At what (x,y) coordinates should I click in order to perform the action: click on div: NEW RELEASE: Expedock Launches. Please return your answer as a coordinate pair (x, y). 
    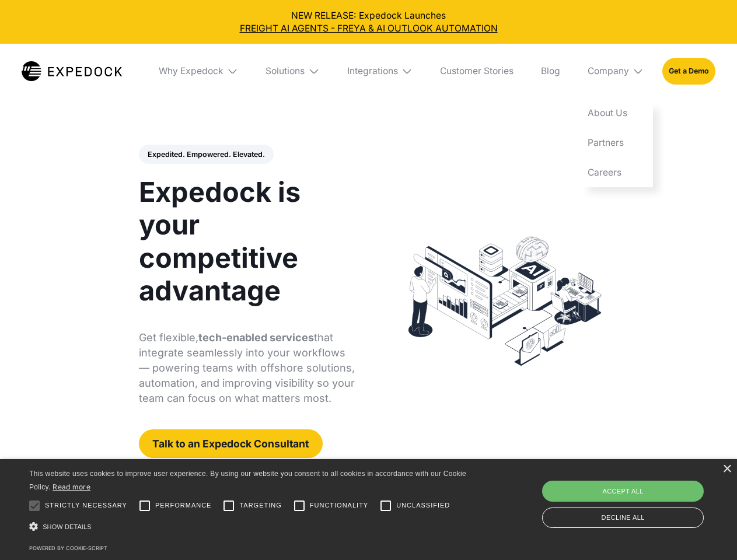
    Looking at the image, I should click on (368, 22).